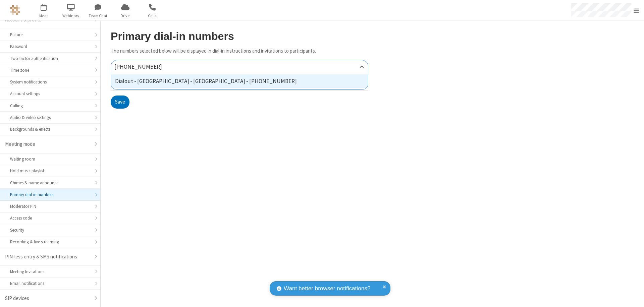 Image resolution: width=644 pixels, height=307 pixels. Describe the element at coordinates (50, 271) in the screenshot. I see `div: Meeting Invitations` at that location.